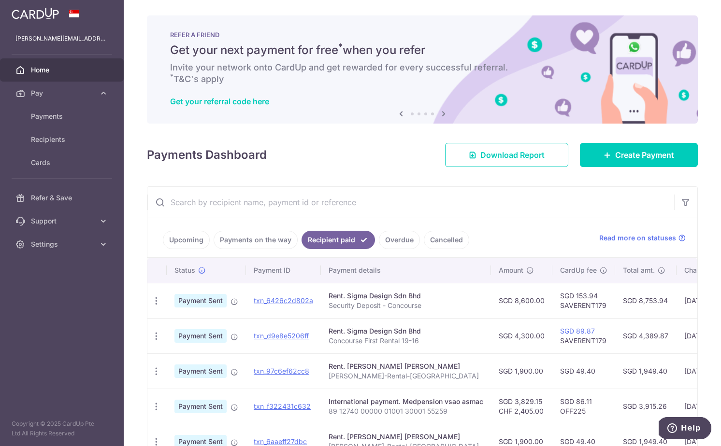  Describe the element at coordinates (186, 240) in the screenshot. I see `a: Upcoming` at that location.